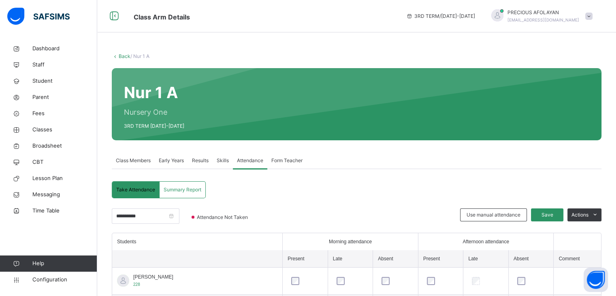 Image resolution: width=616 pixels, height=296 pixels. What do you see at coordinates (133, 160) in the screenshot?
I see `span: Class Members` at bounding box center [133, 160].